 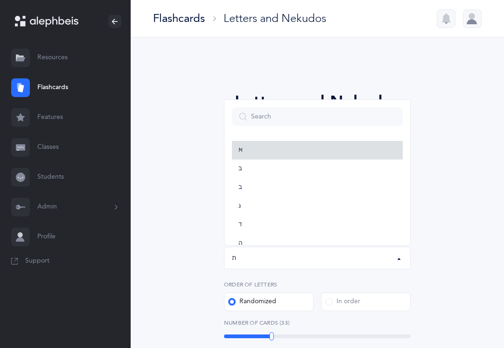 What do you see at coordinates (37, 261) in the screenshot?
I see `span: Support` at bounding box center [37, 261].